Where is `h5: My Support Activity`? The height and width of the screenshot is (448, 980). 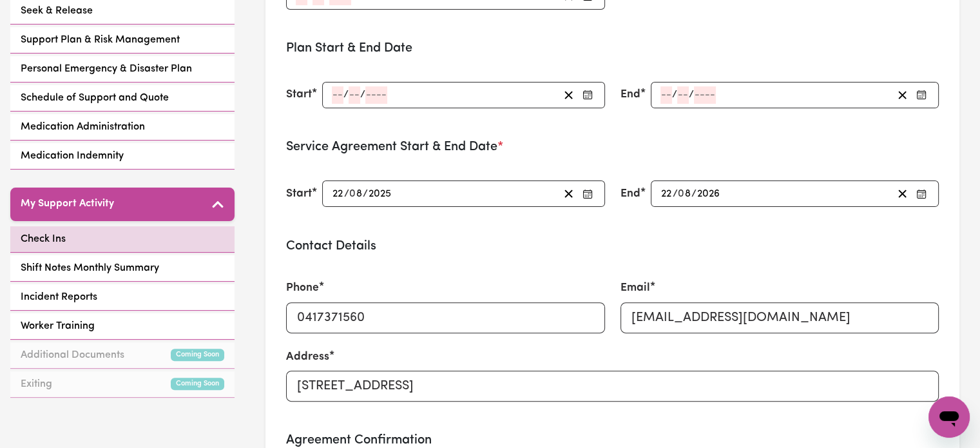 h5: My Support Activity is located at coordinates (67, 204).